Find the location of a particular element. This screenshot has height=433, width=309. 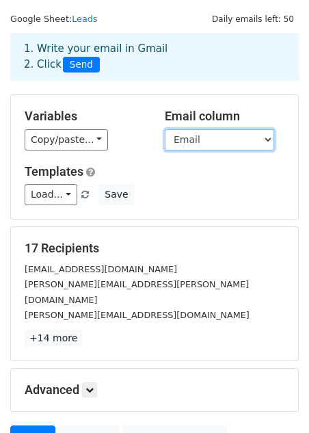

a: Templates is located at coordinates (54, 171).